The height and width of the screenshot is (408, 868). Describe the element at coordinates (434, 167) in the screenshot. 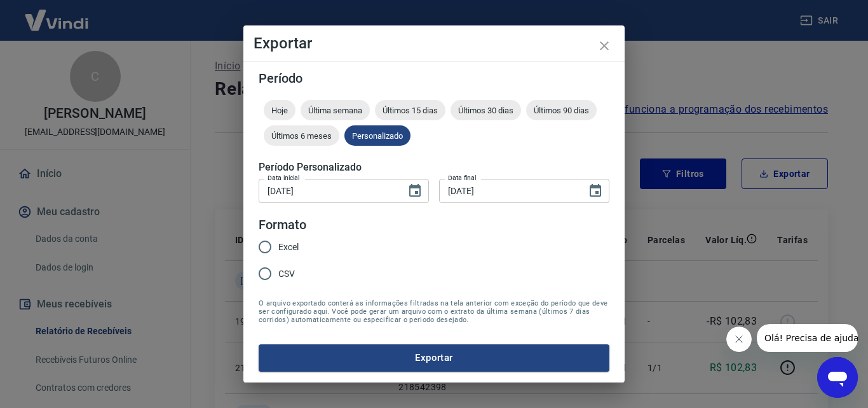

I see `h5: Período Personalizado` at that location.